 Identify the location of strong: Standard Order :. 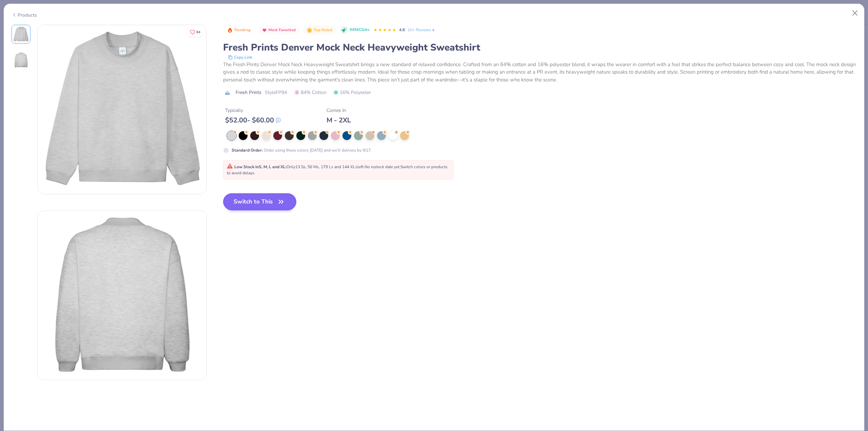
(247, 150).